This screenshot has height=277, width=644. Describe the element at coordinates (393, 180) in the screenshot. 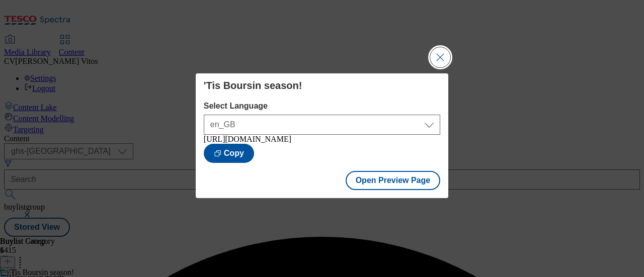

I see `button: Open Preview Page` at that location.